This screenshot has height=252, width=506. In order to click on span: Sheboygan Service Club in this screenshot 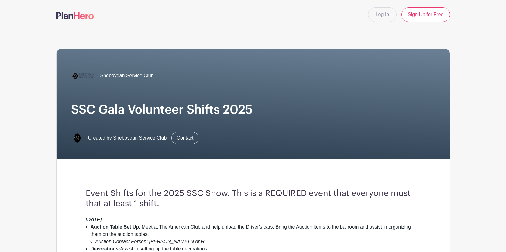, I will do `click(127, 76)`.